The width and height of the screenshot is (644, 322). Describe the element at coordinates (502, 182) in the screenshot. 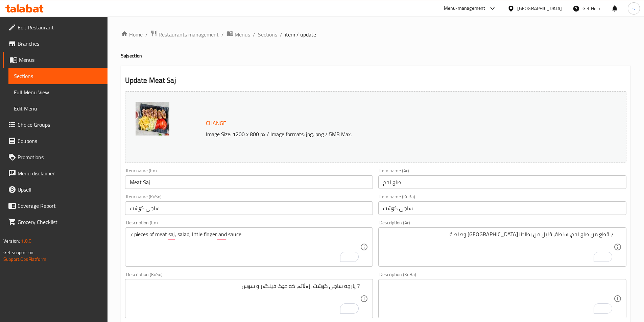

I see `input: Enter name Ar` at that location.